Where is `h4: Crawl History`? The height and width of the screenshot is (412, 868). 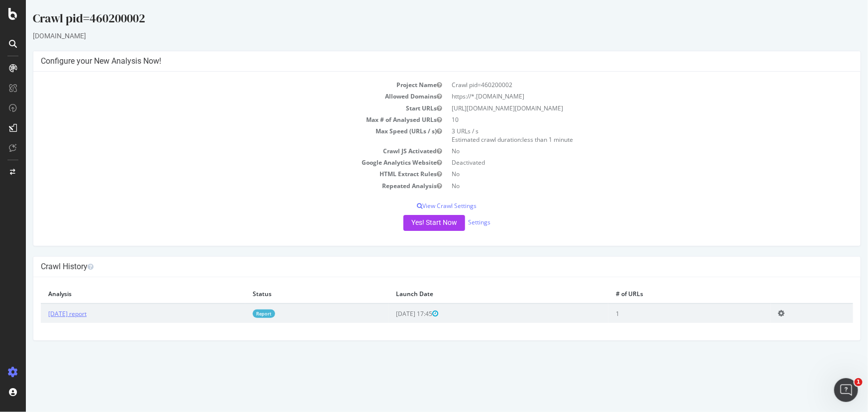 h4: Crawl History is located at coordinates (421, 266).